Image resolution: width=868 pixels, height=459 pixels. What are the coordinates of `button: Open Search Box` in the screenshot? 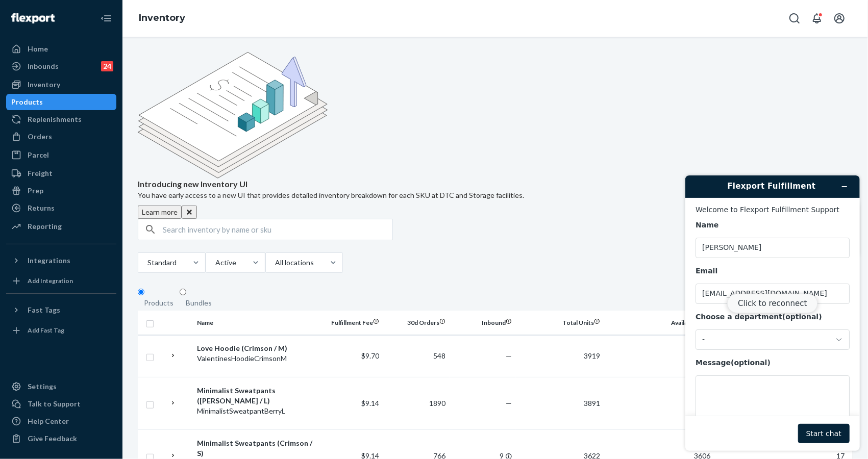 It's located at (794, 19).